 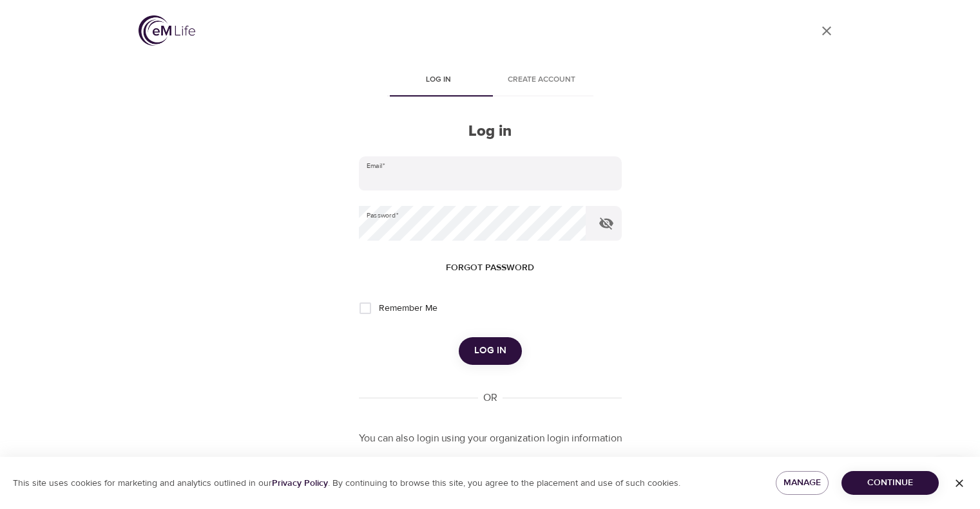 What do you see at coordinates (890, 483) in the screenshot?
I see `span: Continue` at bounding box center [890, 483].